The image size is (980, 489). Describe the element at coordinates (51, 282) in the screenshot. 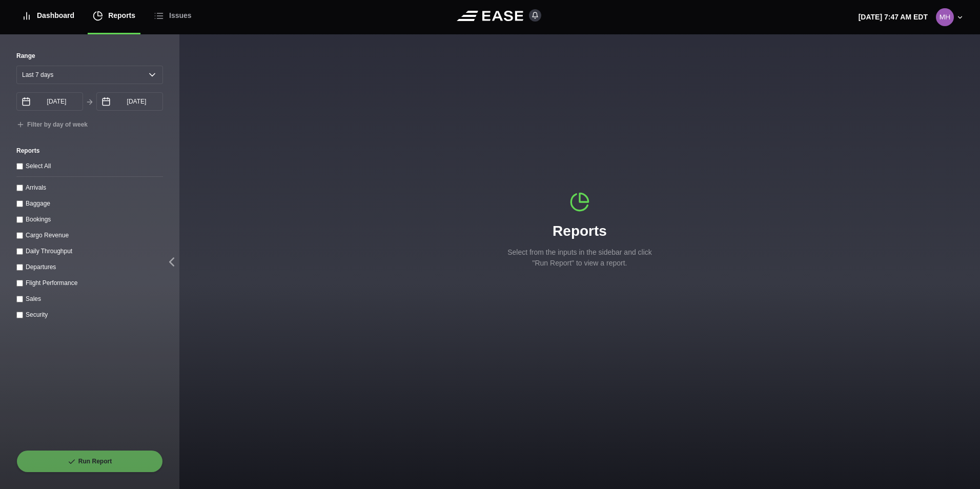

I see `label: Flight Performance` at that location.